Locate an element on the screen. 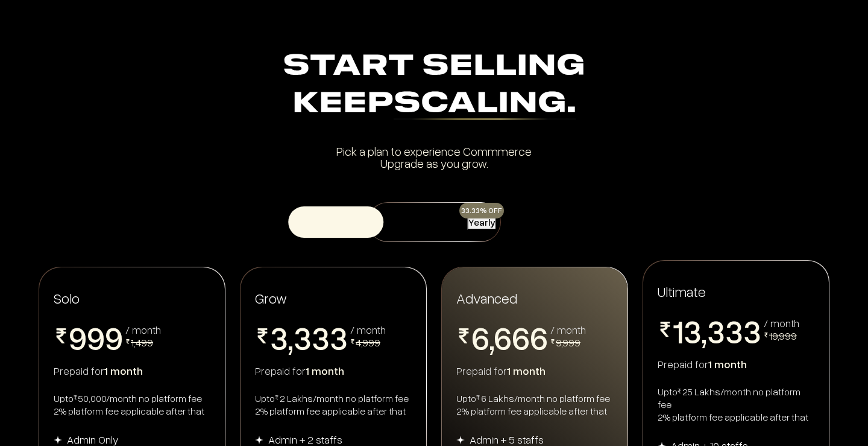 Image resolution: width=868 pixels, height=446 pixels. span: 13,333 is located at coordinates (716, 331).